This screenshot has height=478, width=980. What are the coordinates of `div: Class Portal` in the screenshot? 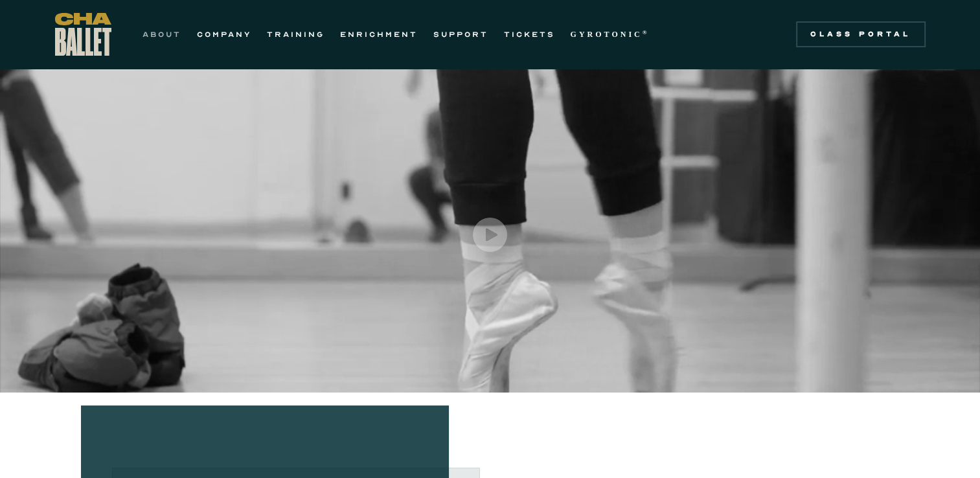 It's located at (861, 34).